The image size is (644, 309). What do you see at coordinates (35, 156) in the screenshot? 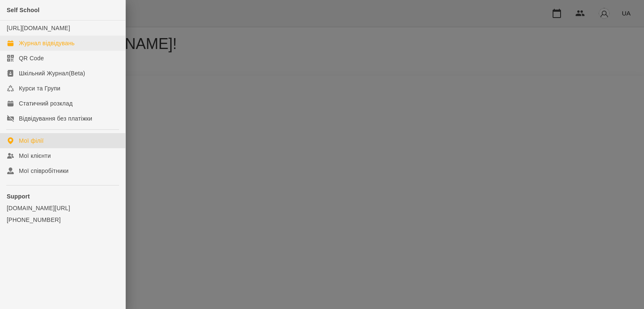
I see `div: Мої клієнти` at bounding box center [35, 156].